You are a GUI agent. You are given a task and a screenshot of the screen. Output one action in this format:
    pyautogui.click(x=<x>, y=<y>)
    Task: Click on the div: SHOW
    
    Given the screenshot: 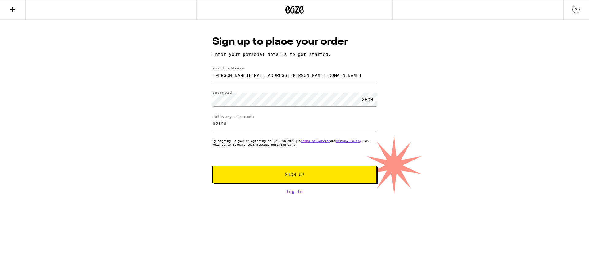 What is the action you would take?
    pyautogui.click(x=368, y=99)
    